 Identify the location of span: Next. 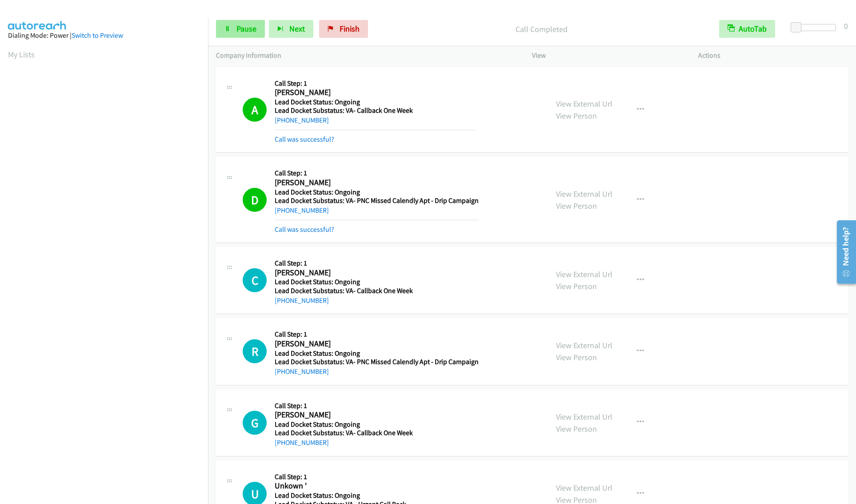
(297, 29).